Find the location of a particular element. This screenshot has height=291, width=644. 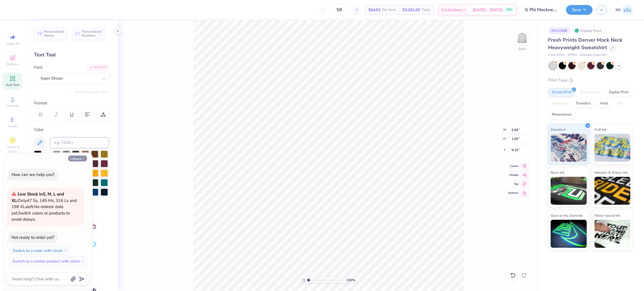

div: Print Type is located at coordinates (591, 80).